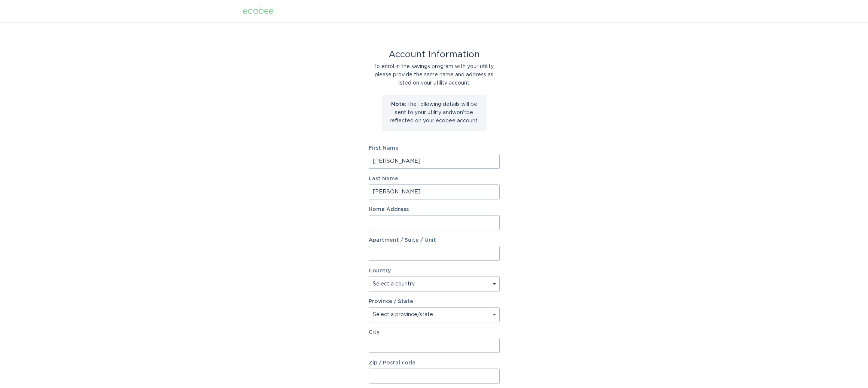 The image size is (868, 388). What do you see at coordinates (434, 240) in the screenshot?
I see `label: Apartment / Suite / Unit` at bounding box center [434, 240].